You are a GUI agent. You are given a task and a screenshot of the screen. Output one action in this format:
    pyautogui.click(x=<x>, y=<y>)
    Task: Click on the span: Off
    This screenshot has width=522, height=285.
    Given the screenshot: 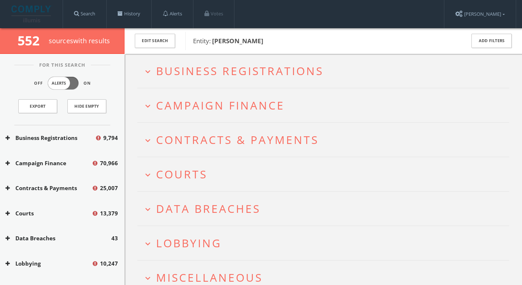 What is the action you would take?
    pyautogui.click(x=38, y=83)
    